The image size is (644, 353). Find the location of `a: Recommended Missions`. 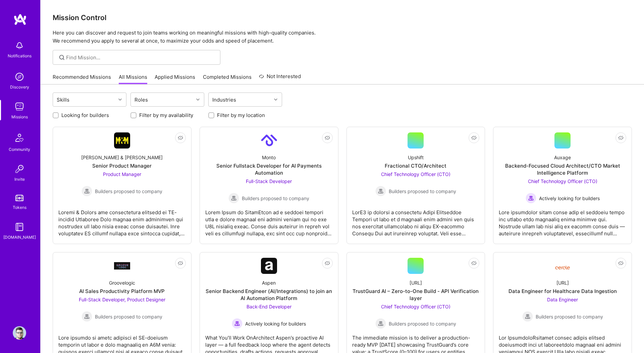

a: Recommended Missions is located at coordinates (82, 79).